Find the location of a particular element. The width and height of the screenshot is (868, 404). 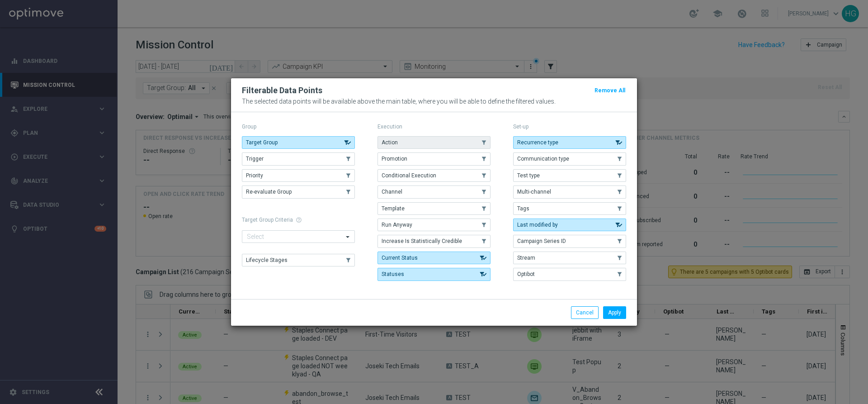

button: Target Group is located at coordinates (298, 142).